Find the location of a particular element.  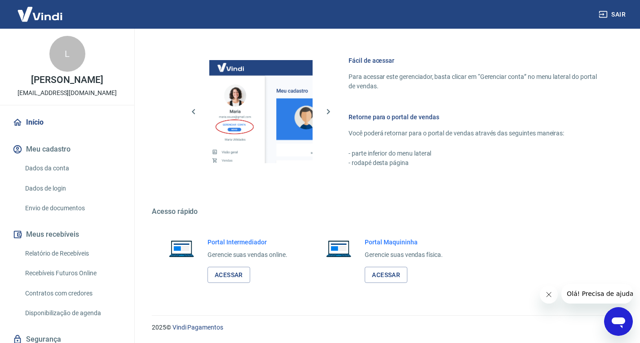

h6: Retorne para o portal de vendas is located at coordinates (472, 117).